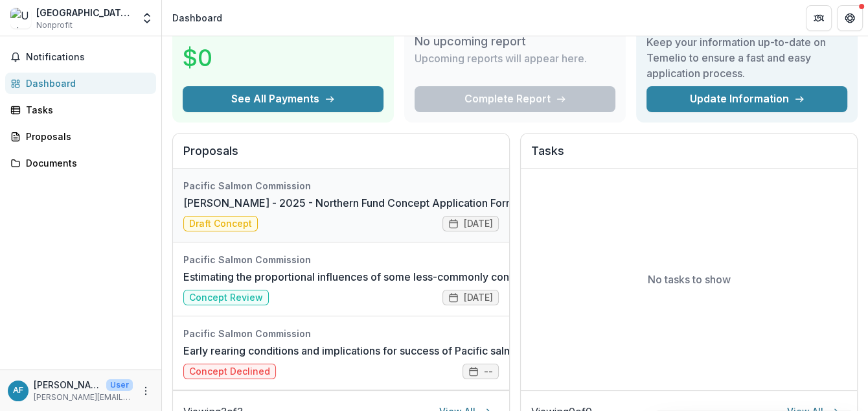 The image size is (868, 411). Describe the element at coordinates (80, 83) in the screenshot. I see `a: Dashboard` at that location.